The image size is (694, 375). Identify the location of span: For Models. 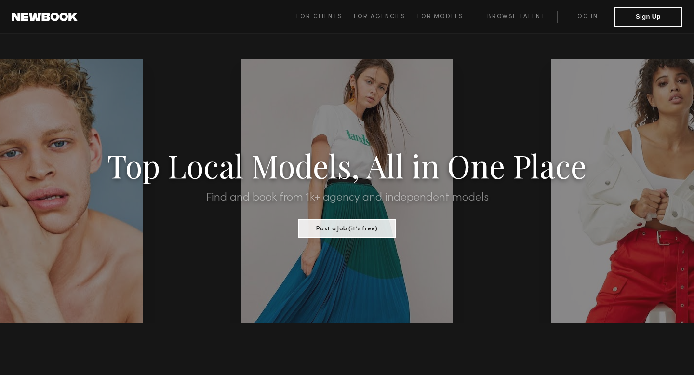
(440, 17).